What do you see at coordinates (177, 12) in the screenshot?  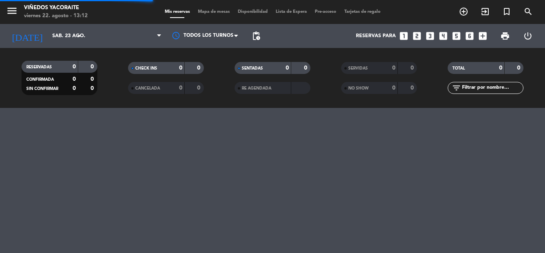 I see `span: Mis reservas` at bounding box center [177, 12].